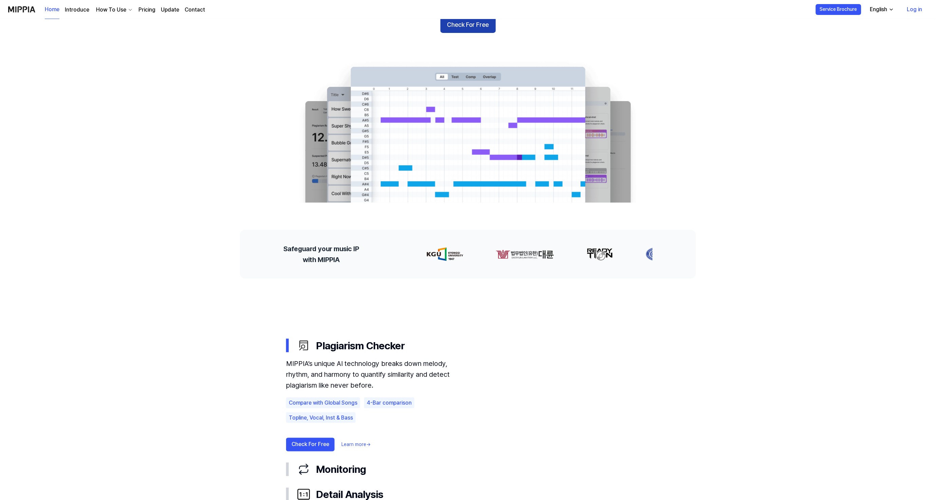  What do you see at coordinates (468, 346) in the screenshot?
I see `button: Plagiarism Checker` at bounding box center [468, 346].